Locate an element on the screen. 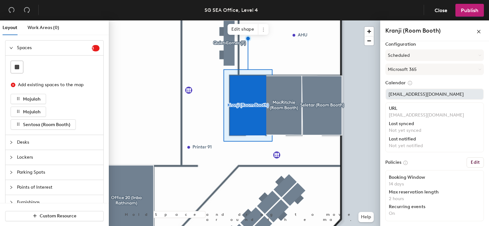 This screenshot has height=226, width=489. button: Publish is located at coordinates (469, 10).